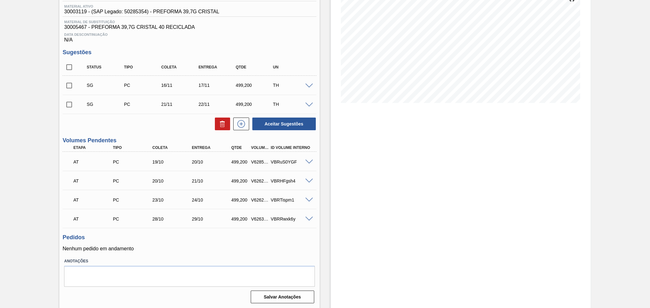 The width and height of the screenshot is (650, 308). I want to click on div: 19/10/2025, so click(173, 162).